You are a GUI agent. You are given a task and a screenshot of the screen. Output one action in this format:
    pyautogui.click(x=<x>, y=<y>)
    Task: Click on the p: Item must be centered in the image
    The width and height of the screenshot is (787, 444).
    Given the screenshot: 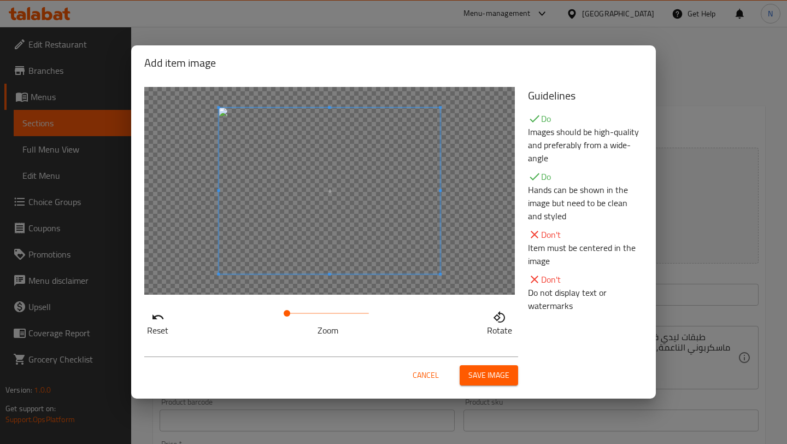 What is the action you would take?
    pyautogui.click(x=585, y=254)
    